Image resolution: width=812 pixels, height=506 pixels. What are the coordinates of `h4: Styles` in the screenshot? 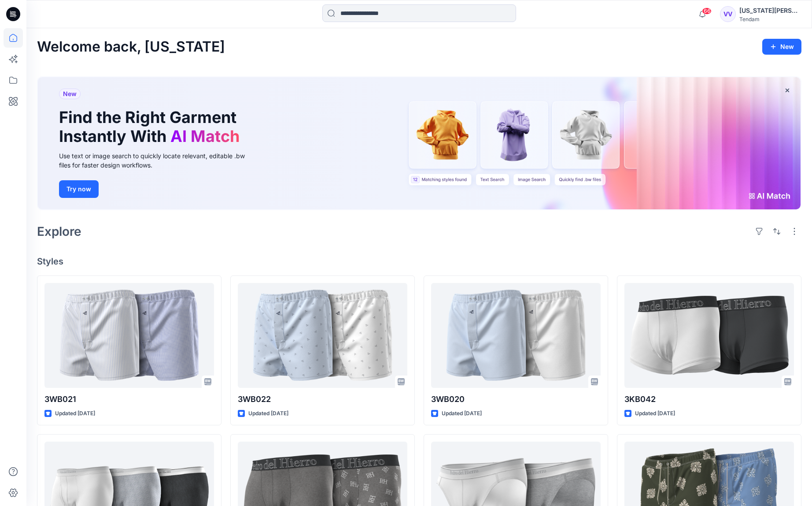 It's located at (420, 262).